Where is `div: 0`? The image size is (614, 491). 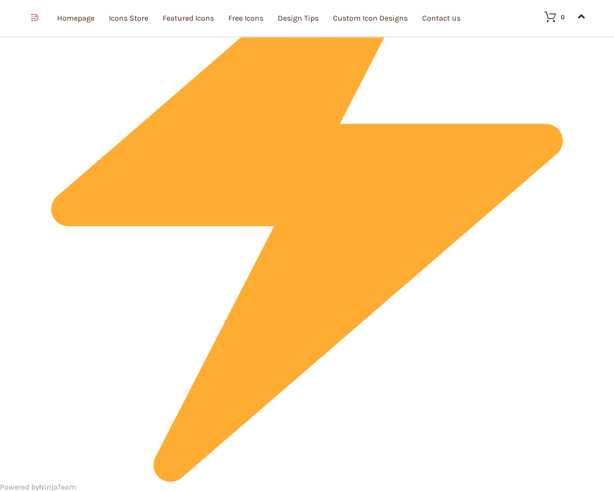 div: 0 is located at coordinates (563, 17).